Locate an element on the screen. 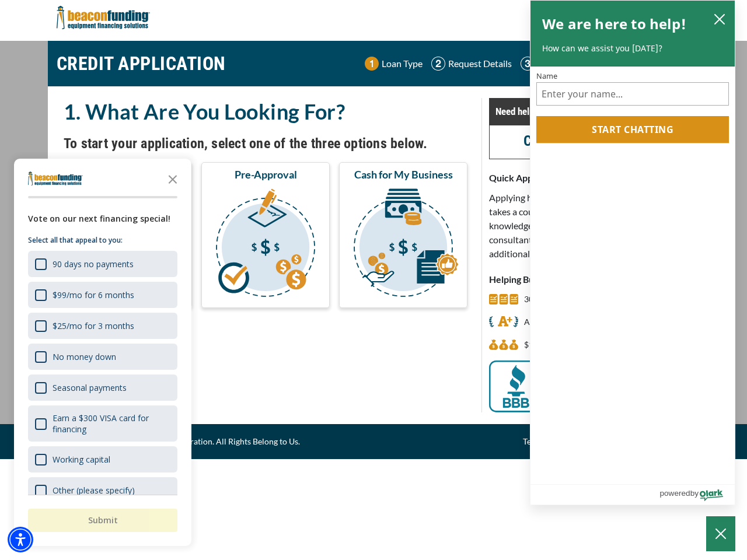  p: 30,713 Deals Approved is located at coordinates (567, 299).